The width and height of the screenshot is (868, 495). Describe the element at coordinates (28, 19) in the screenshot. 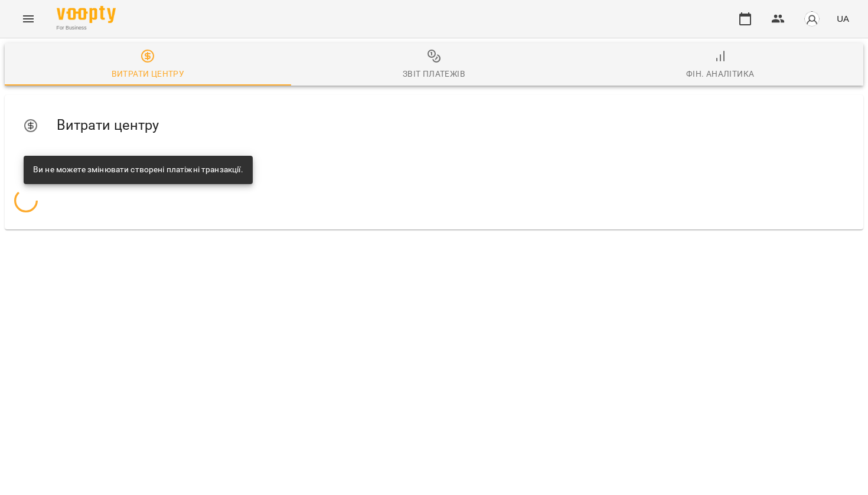

I see `button: Menu` at that location.